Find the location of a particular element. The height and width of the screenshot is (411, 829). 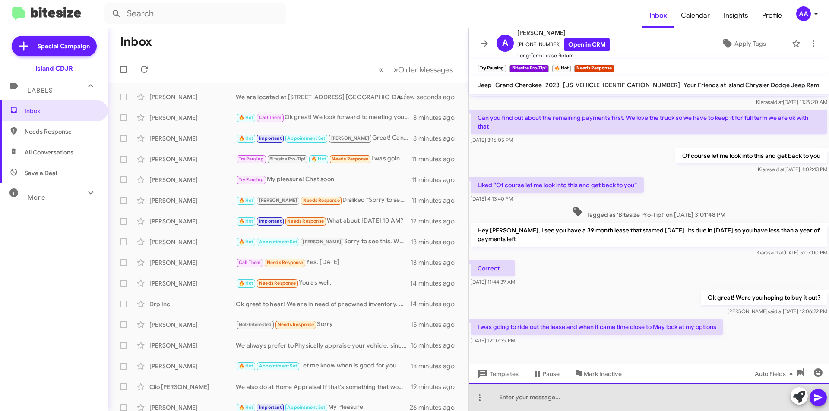

p: Correct is located at coordinates (493, 269).